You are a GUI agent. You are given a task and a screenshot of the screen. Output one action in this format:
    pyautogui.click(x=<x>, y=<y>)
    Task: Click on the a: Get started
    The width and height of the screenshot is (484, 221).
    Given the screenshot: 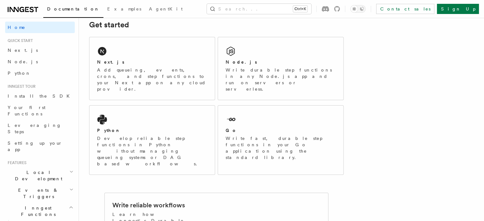 What is the action you would take?
    pyautogui.click(x=109, y=25)
    